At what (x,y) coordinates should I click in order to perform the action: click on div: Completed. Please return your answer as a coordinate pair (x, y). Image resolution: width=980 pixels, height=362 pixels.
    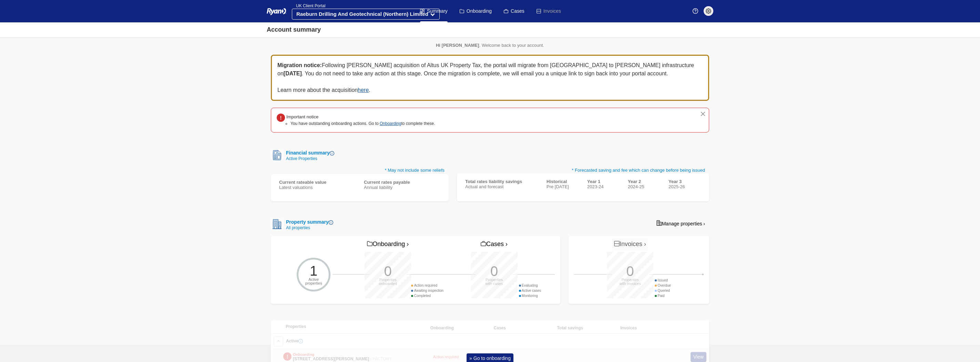
    Looking at the image, I should click on (427, 296).